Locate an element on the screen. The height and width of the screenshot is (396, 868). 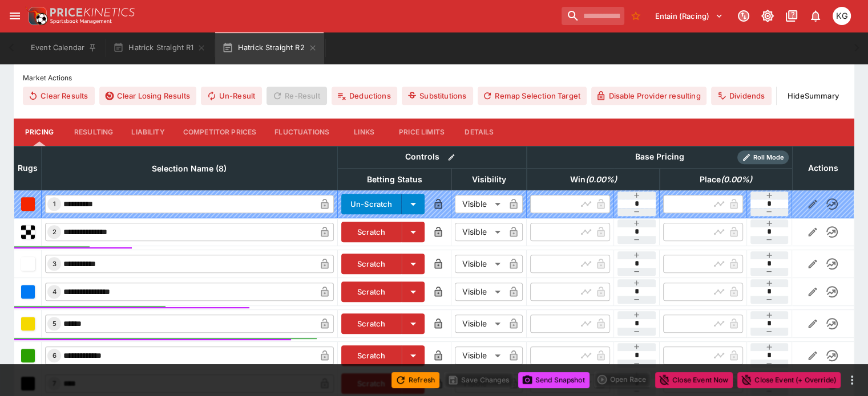
span: Un-Result is located at coordinates (231, 96).